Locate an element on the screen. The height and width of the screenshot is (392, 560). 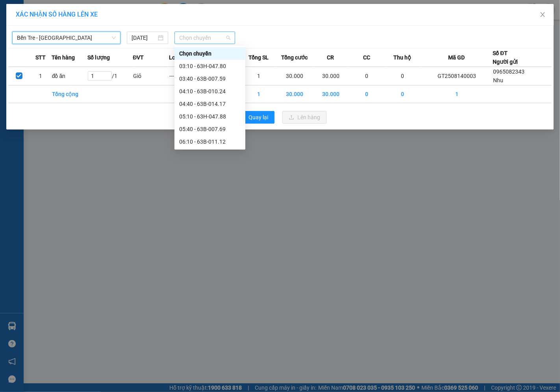
div: 05:40 - 63B-007.69 is located at coordinates (210, 129).